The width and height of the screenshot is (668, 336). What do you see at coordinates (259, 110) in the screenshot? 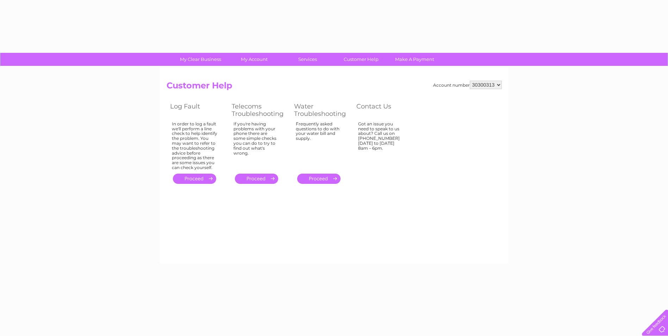
I see `th: Telecoms Troubleshooting` at bounding box center [259, 110].